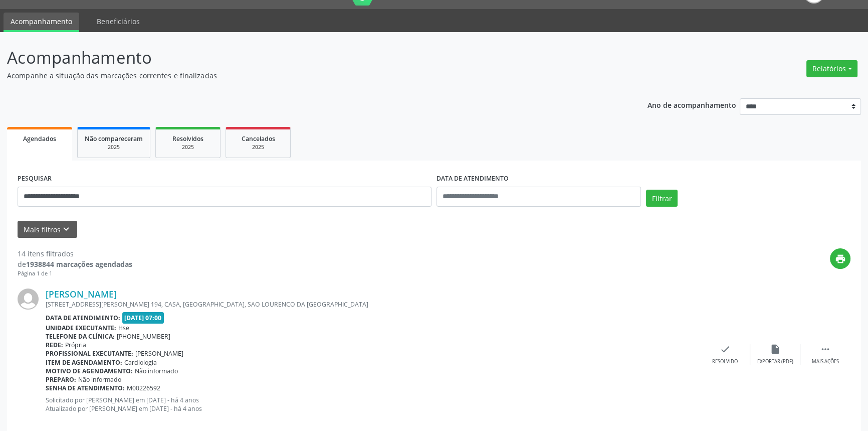 The width and height of the screenshot is (868, 431). I want to click on b: Preparo:, so click(61, 379).